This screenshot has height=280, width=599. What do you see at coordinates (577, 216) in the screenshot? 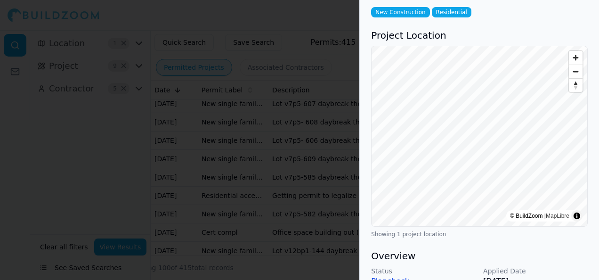
I see `summary: Toggle attribution` at bounding box center [577, 216].